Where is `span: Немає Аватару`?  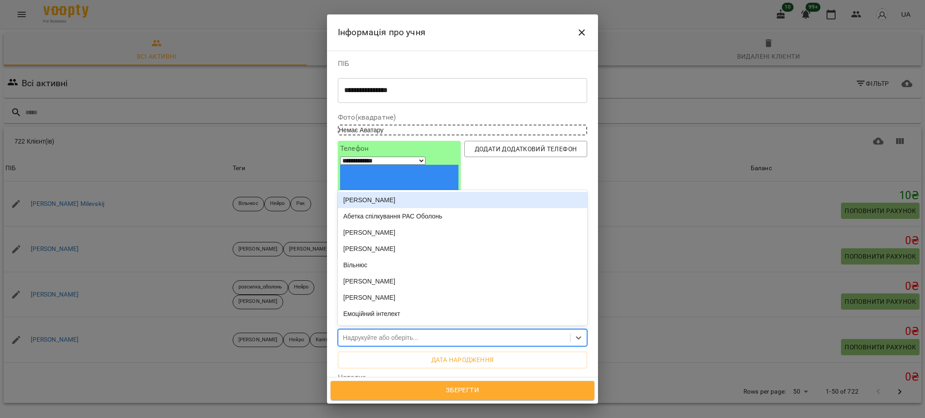 span: Немає Аватару is located at coordinates (361, 130).